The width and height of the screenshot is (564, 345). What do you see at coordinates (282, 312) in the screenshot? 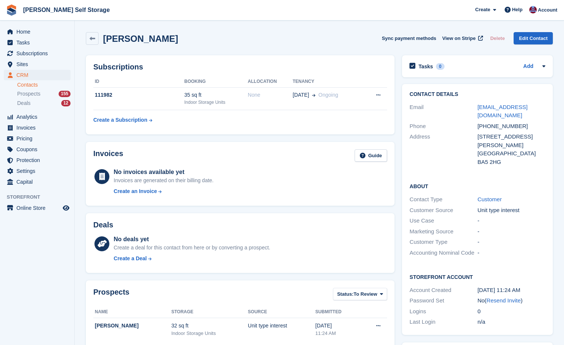
I see `th: Source` at bounding box center [282, 312].